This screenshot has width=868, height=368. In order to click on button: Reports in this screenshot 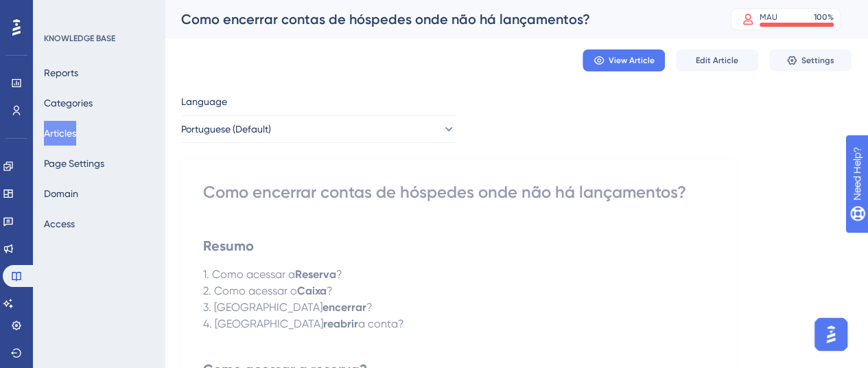, I will do `click(61, 73)`.